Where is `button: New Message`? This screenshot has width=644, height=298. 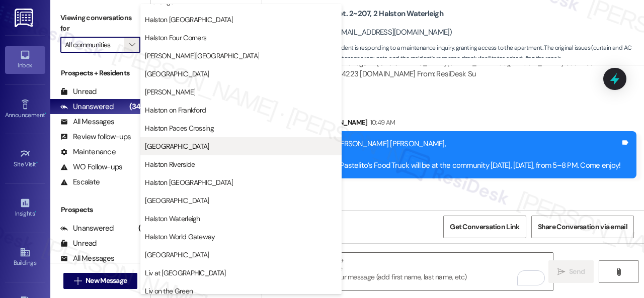 button: New Message is located at coordinates (101, 281).